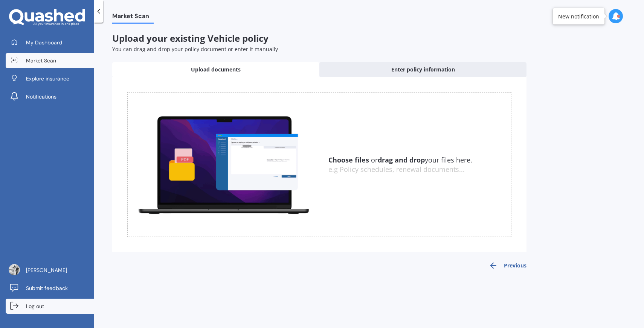 Image resolution: width=644 pixels, height=328 pixels. Describe the element at coordinates (195, 49) in the screenshot. I see `span: You can drag and drop your policy document or enter it manually` at that location.